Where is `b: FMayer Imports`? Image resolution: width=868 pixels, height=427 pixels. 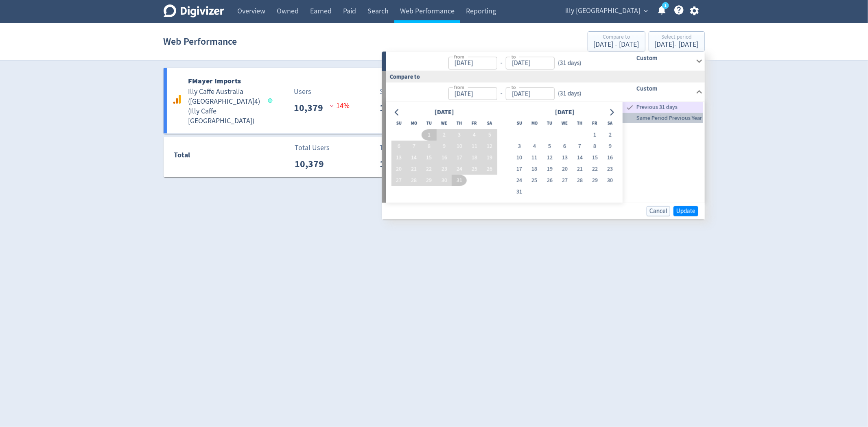 b: FMayer Imports is located at coordinates (215, 81).